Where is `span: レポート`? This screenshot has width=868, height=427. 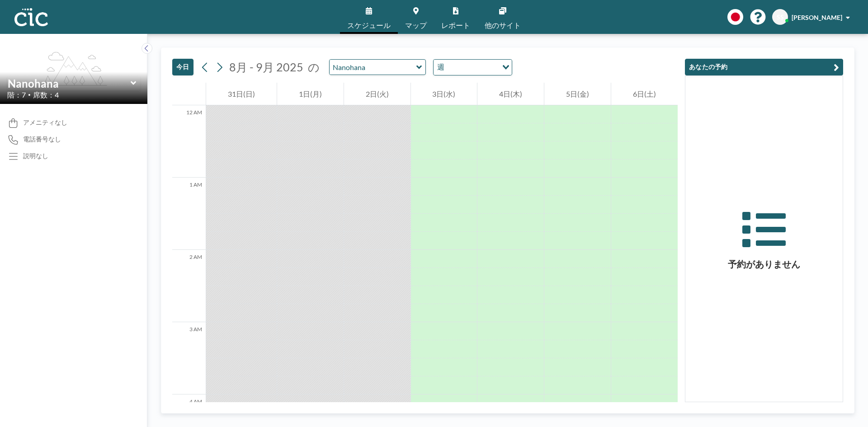 span: レポート is located at coordinates (456, 26).